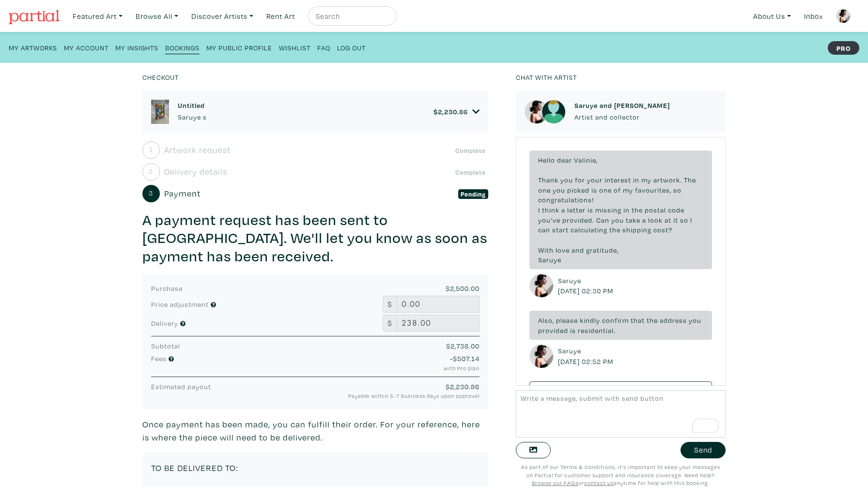 Image resolution: width=868 pixels, height=500 pixels. I want to click on input: Search, so click(352, 16).